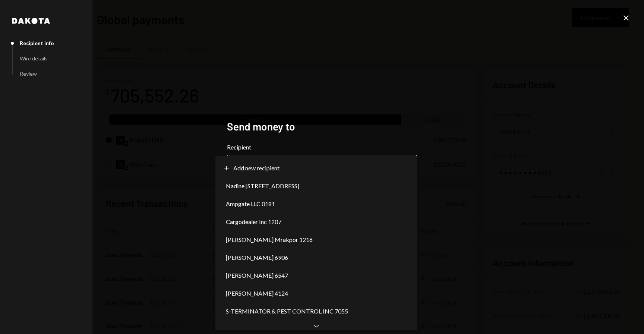  What do you see at coordinates (322, 147) in the screenshot?
I see `label: Recipient` at bounding box center [322, 147].